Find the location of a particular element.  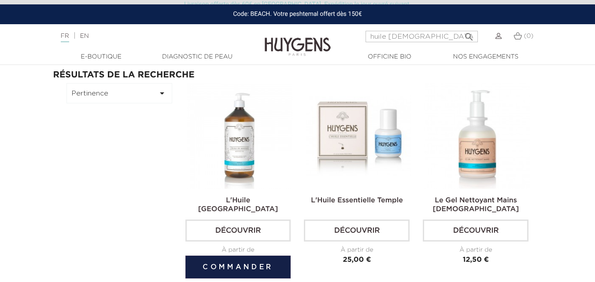

h2: Résultats de la recherche is located at coordinates (298, 75).